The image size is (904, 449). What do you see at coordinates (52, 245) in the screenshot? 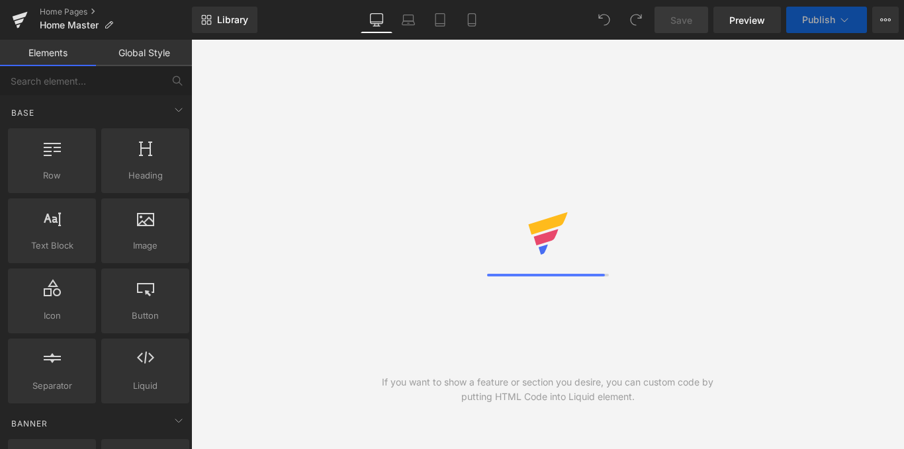
I see `span: Text Block` at bounding box center [52, 245].